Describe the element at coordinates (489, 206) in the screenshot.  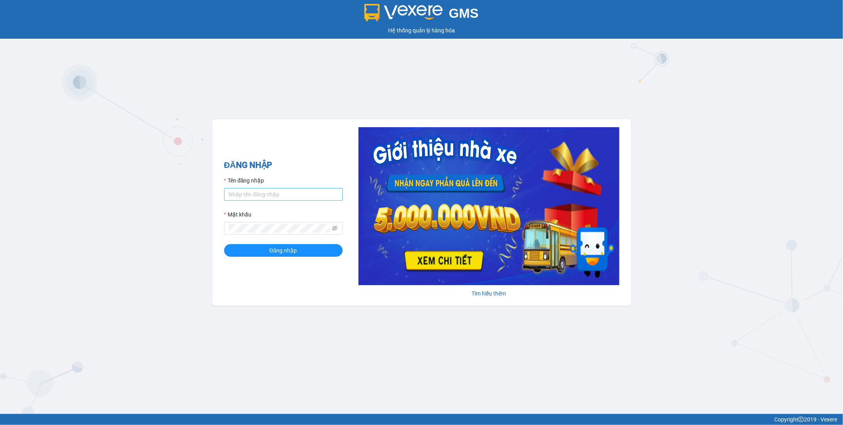
I see `img: banner-0` at that location.